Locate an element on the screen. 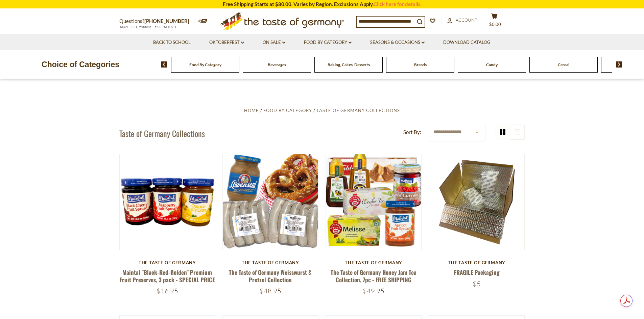  a: Baking, Cakes, Desserts is located at coordinates (348, 64).